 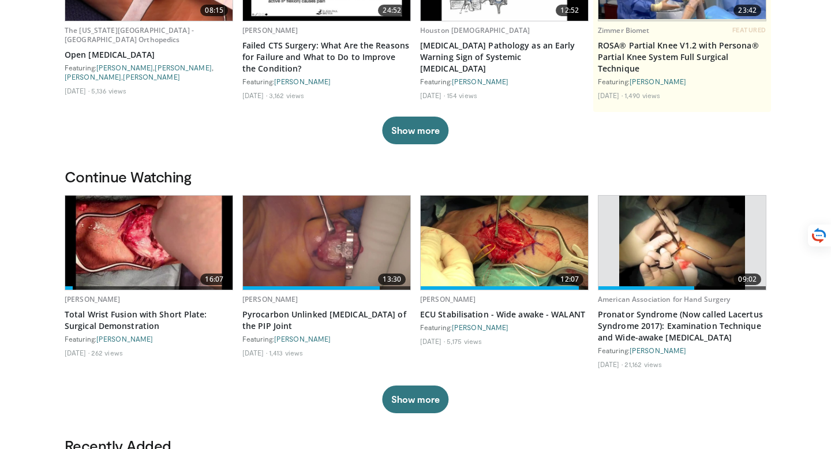 What do you see at coordinates (682, 57) in the screenshot?
I see `a: ROSA® Partial Knee V1.2 with Persona® Partial Knee System Full Surgical Technique` at bounding box center [682, 57].